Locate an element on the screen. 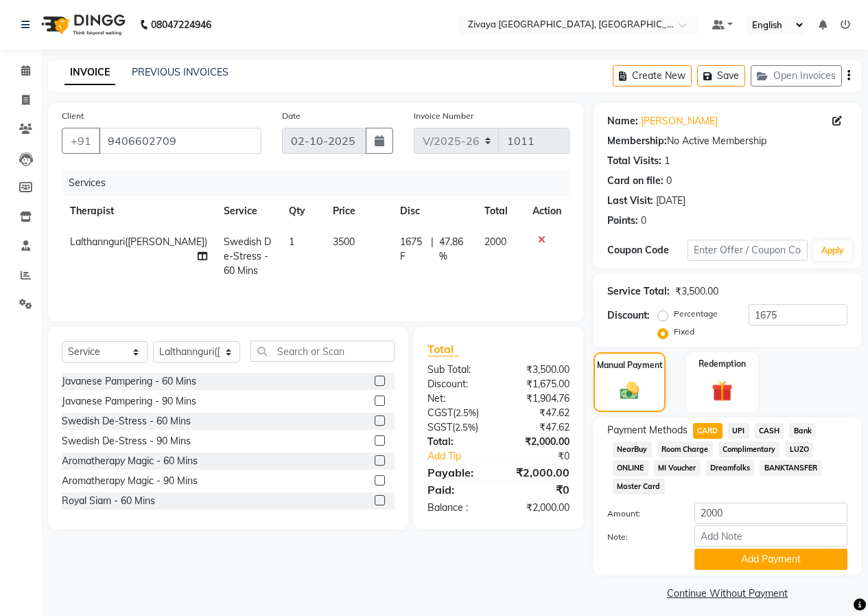 This screenshot has height=616, width=868. span: MI Voucher is located at coordinates (677, 468).